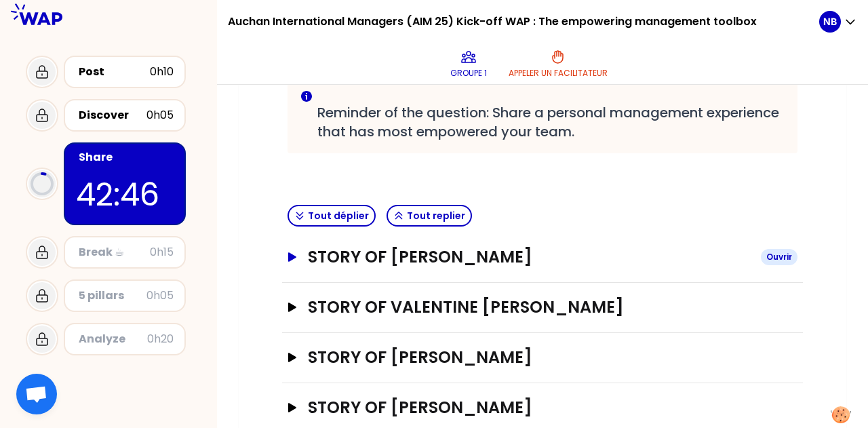 This screenshot has height=428, width=868. What do you see at coordinates (839, 22) in the screenshot?
I see `button: NB` at bounding box center [839, 22].